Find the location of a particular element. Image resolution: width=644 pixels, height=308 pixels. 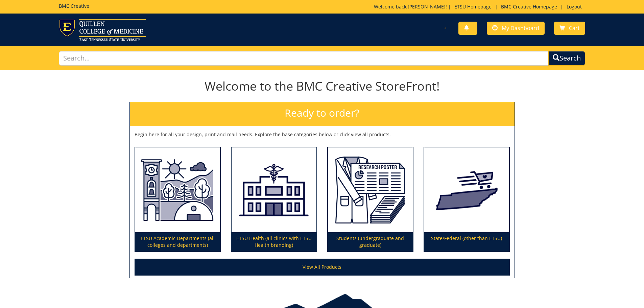

p: ETSU Academic Departments (all colleges and departments) is located at coordinates (177, 242).